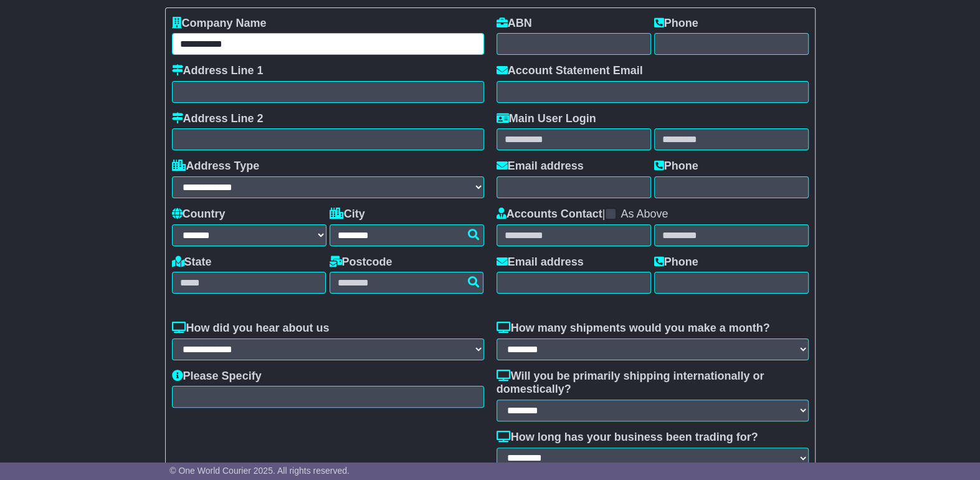 Image resolution: width=980 pixels, height=480 pixels. What do you see at coordinates (633, 328) in the screenshot?
I see `label: How many shipments would you make a month?` at bounding box center [633, 328].